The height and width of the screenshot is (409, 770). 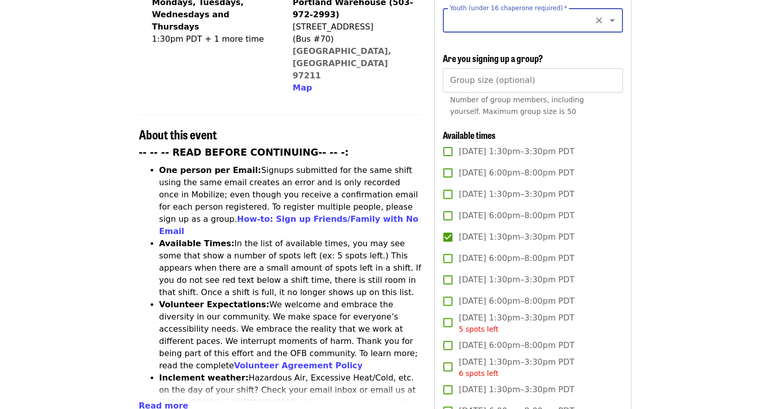 What do you see at coordinates (244, 152) in the screenshot?
I see `strong: -- -- -- READ BEFORE CONTINUING-- -- -:` at bounding box center [244, 152].